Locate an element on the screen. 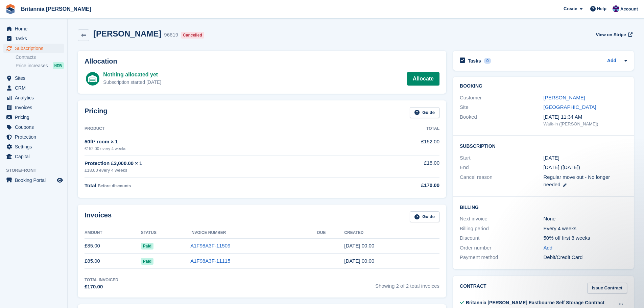  span: Create is located at coordinates (571, 9).